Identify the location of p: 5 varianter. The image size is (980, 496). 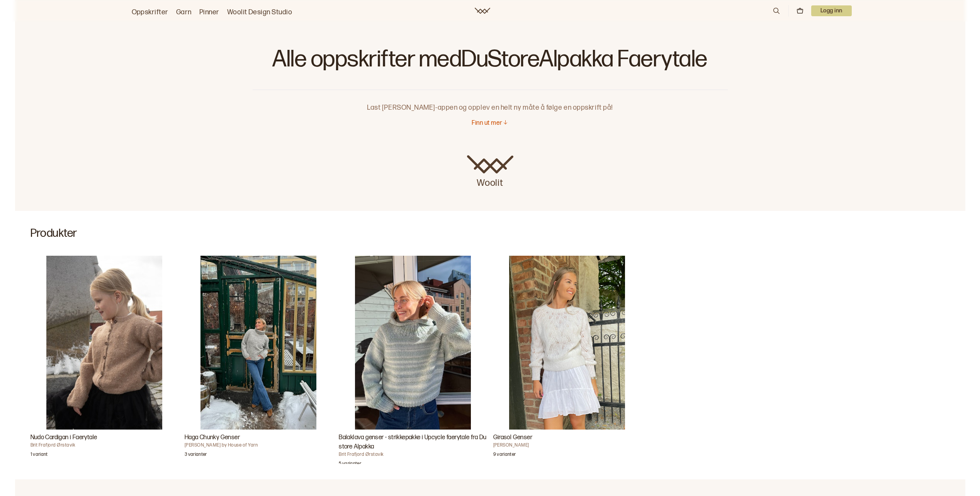
(350, 465).